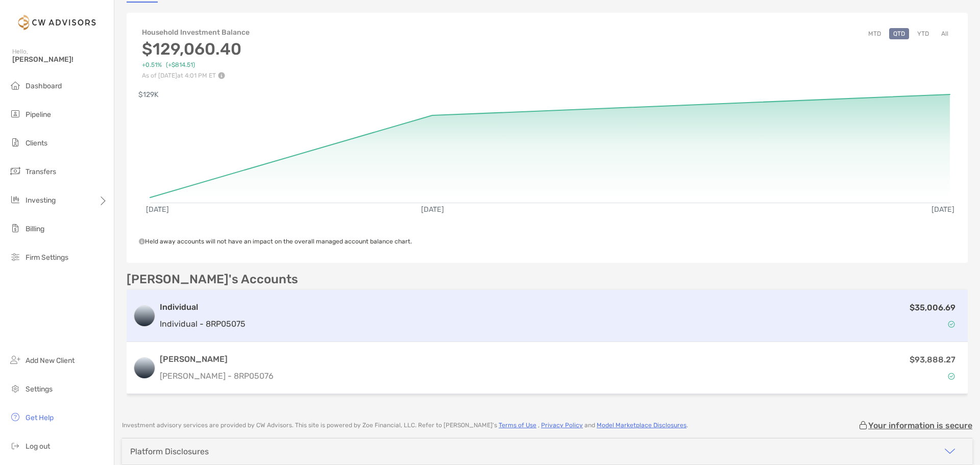 The image size is (980, 465). What do you see at coordinates (932, 359) in the screenshot?
I see `p: $93,888.27` at bounding box center [932, 359].